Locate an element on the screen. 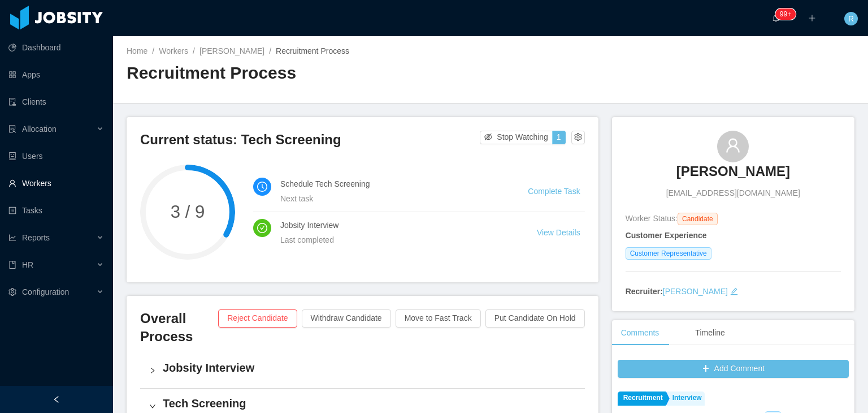  button: Move to Fast Track is located at coordinates (438, 318).